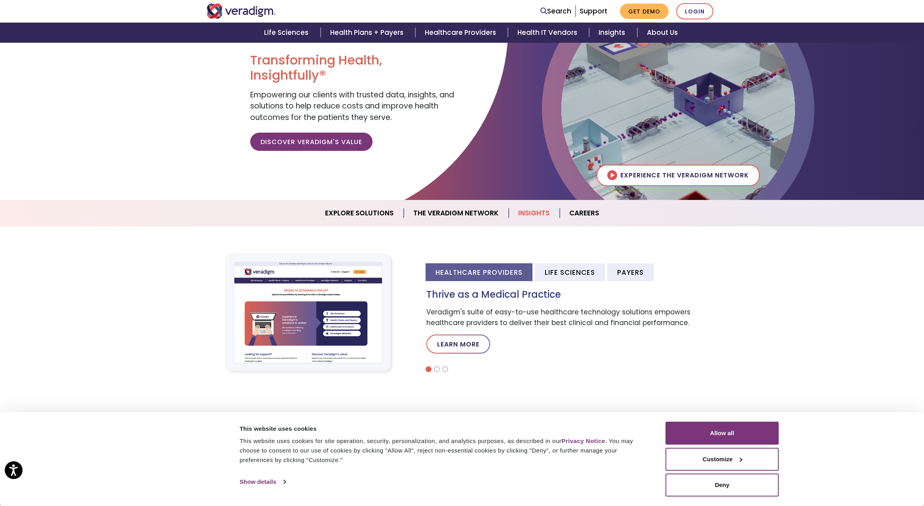 This screenshot has height=506, width=924. Describe the element at coordinates (572, 317) in the screenshot. I see `p: Veradigm's suite of easy-to-use healthcare technology solutions empowers healthcare providers to ...` at that location.